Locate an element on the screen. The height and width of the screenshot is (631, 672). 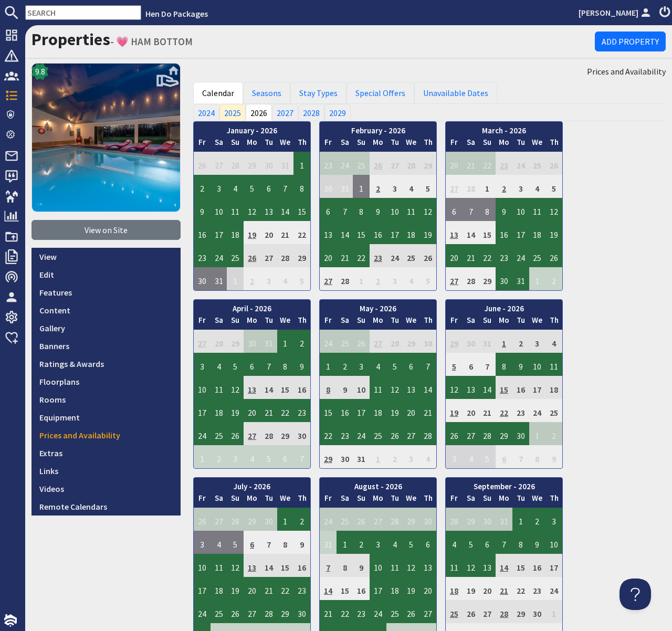
a: Content is located at coordinates (106, 311).